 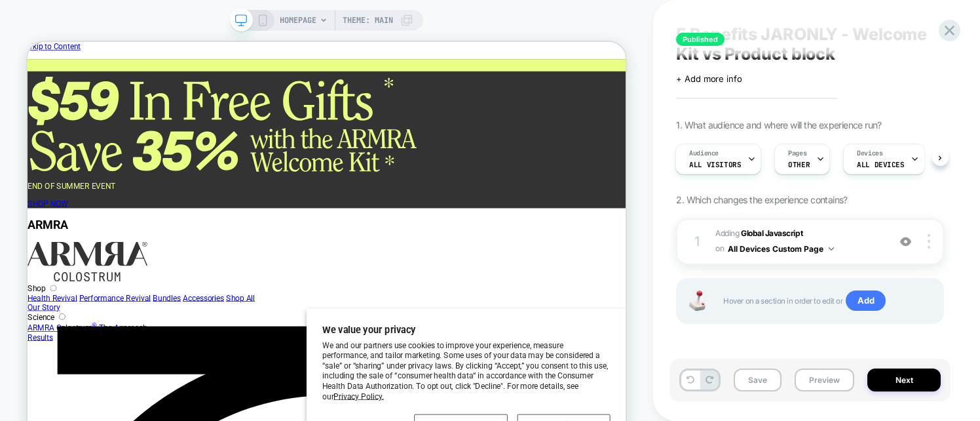 What do you see at coordinates (778, 124) in the screenshot?
I see `span: 1. What audience and where will the experience run?` at bounding box center [778, 124].